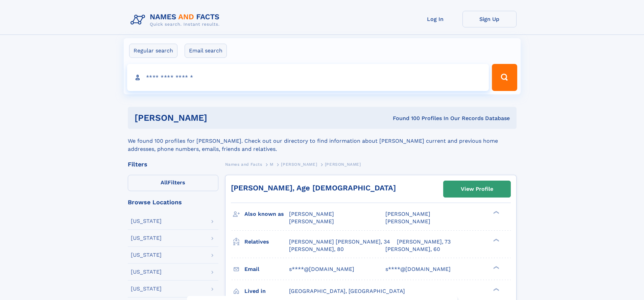 The width and height of the screenshot is (644, 300). I want to click on button: Search Button, so click(505, 77).